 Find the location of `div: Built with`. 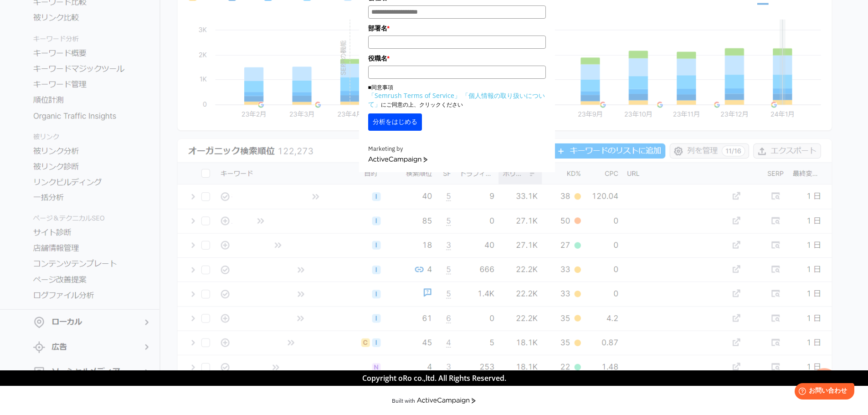

div: Built with is located at coordinates (403, 400).